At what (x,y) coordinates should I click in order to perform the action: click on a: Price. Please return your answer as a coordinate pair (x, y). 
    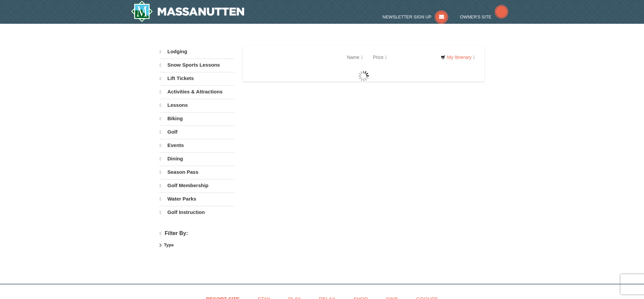
    Looking at the image, I should click on (380, 58).